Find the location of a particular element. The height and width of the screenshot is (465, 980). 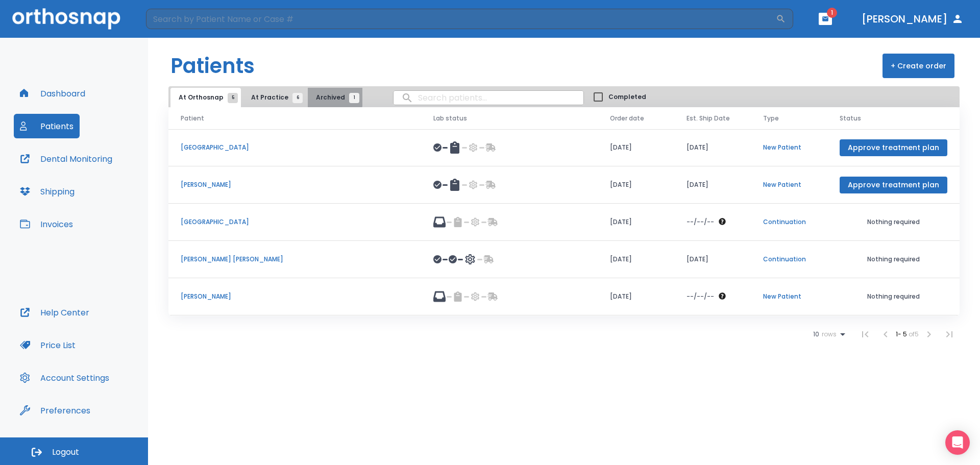

button: Preferences is located at coordinates (55, 410).